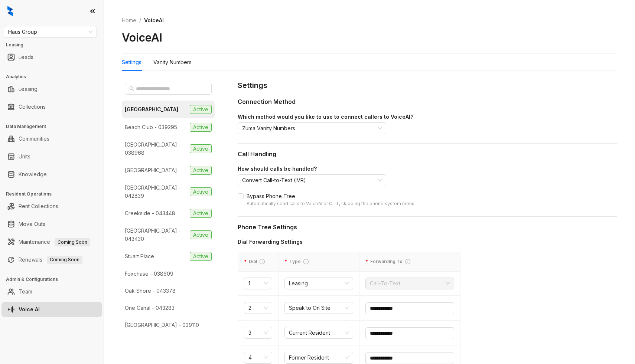 Image resolution: width=635 pixels, height=364 pixels. Describe the element at coordinates (51, 107) in the screenshot. I see `li: Collections` at that location.